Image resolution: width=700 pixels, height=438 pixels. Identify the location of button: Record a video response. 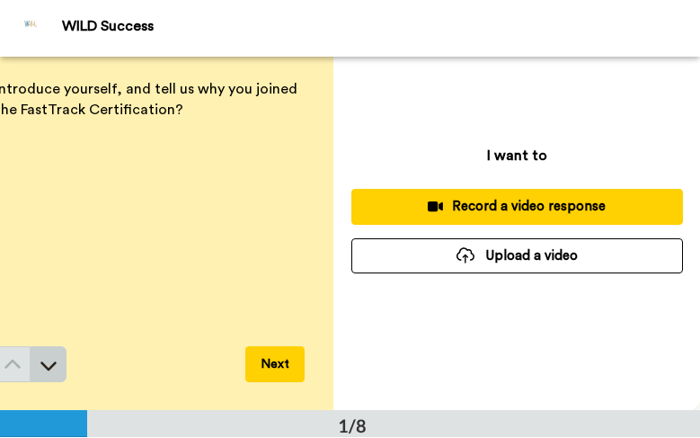
(517, 206).